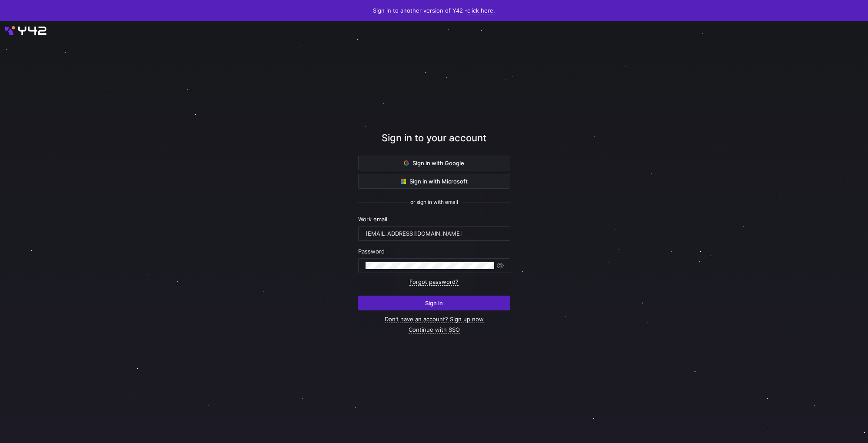 The width and height of the screenshot is (868, 443). I want to click on div: Sign in to your account, so click(434, 143).